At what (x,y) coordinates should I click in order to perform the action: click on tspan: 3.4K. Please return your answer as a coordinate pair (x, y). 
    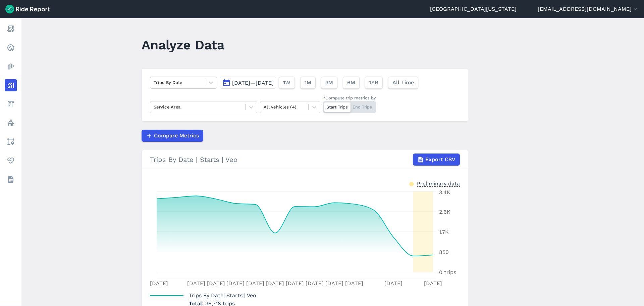
    Looking at the image, I should click on (445, 192).